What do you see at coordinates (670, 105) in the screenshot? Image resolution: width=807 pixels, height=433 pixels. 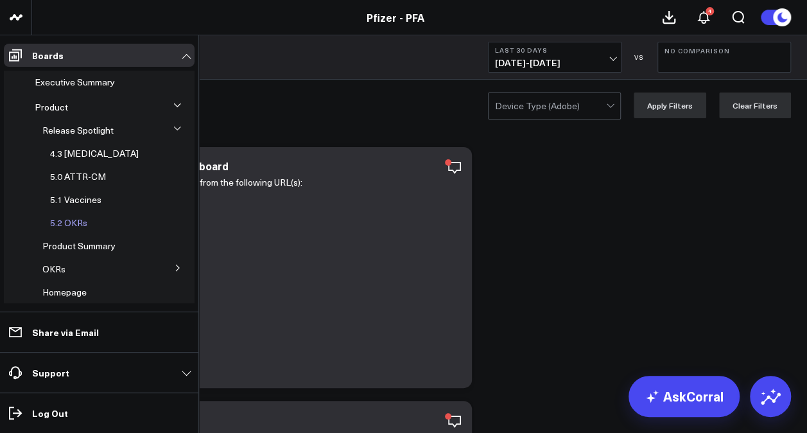 I see `button: Apply Filters` at bounding box center [670, 105].